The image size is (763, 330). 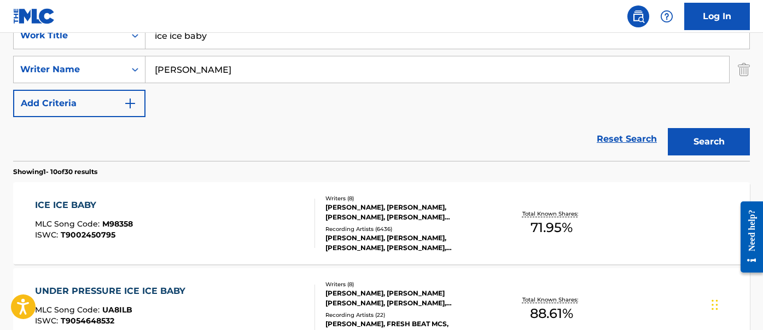 I want to click on span: 88.61 %, so click(x=551, y=313).